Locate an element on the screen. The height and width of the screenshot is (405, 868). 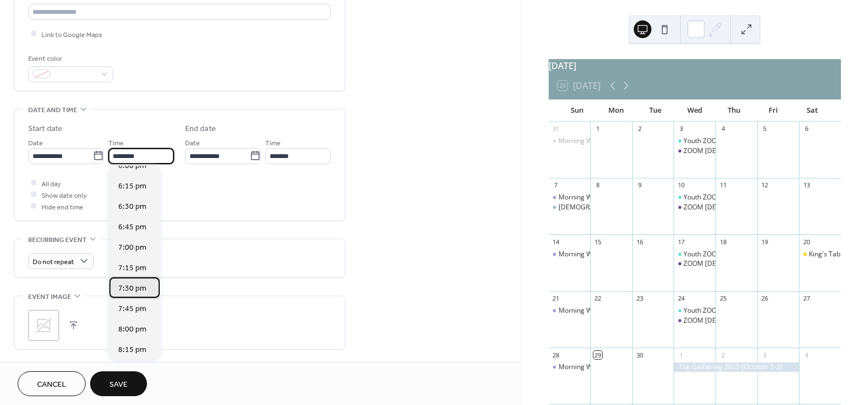
div: 12 is located at coordinates (765, 185).